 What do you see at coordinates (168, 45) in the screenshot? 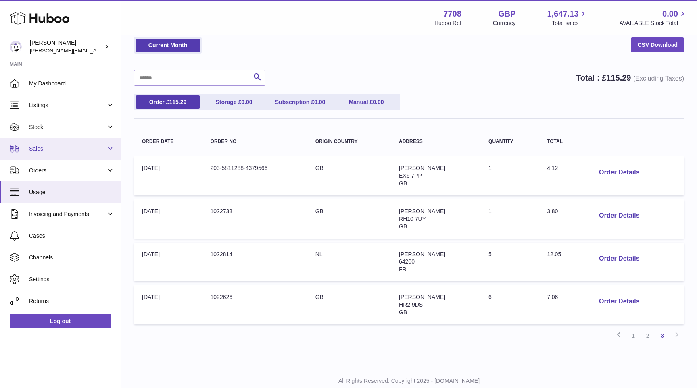
I see `a: Current Month` at bounding box center [168, 45].